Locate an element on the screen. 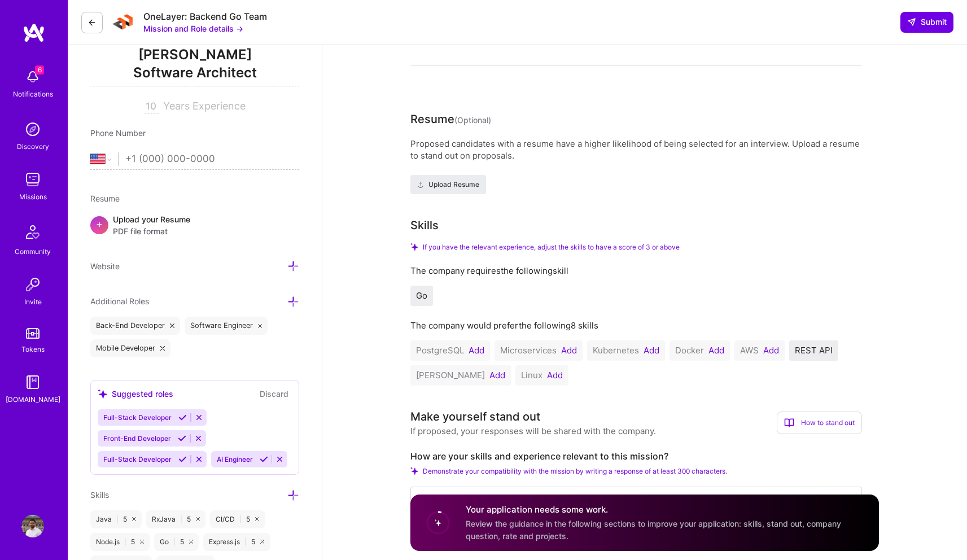 The width and height of the screenshot is (967, 560). img: Community is located at coordinates (33, 232).